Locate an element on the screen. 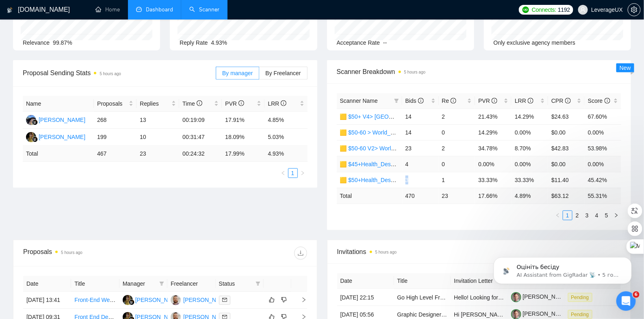 This screenshot has width=644, height=319. span: 4.93% is located at coordinates (219, 43).